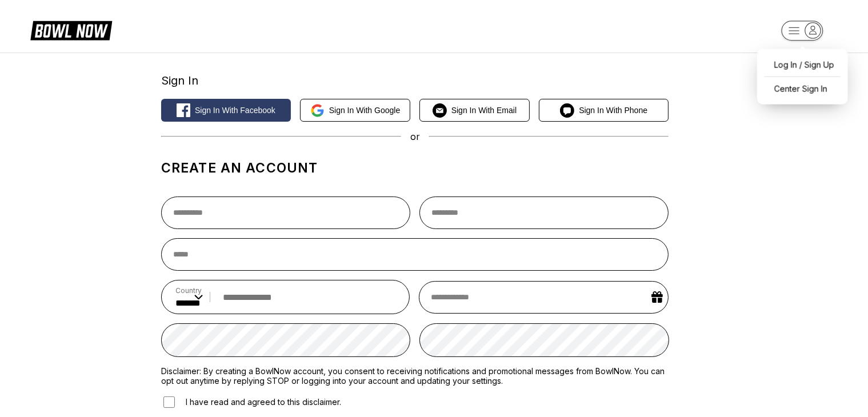 The width and height of the screenshot is (868, 417). Describe the element at coordinates (802, 89) in the screenshot. I see `div: Center Sign In` at that location.